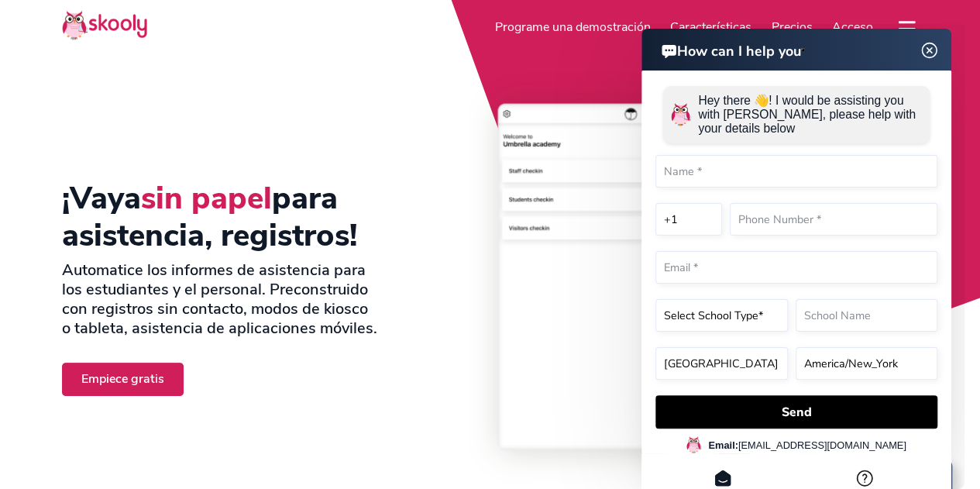  What do you see at coordinates (710, 27) in the screenshot?
I see `a: Características` at bounding box center [710, 27].